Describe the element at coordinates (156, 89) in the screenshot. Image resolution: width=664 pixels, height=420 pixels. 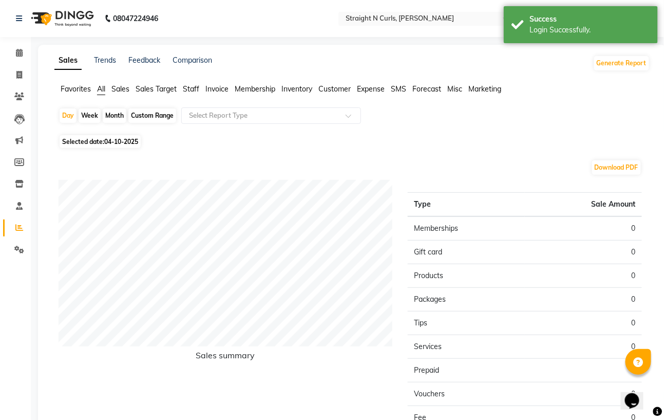
I see `span: Sales Target` at that location.